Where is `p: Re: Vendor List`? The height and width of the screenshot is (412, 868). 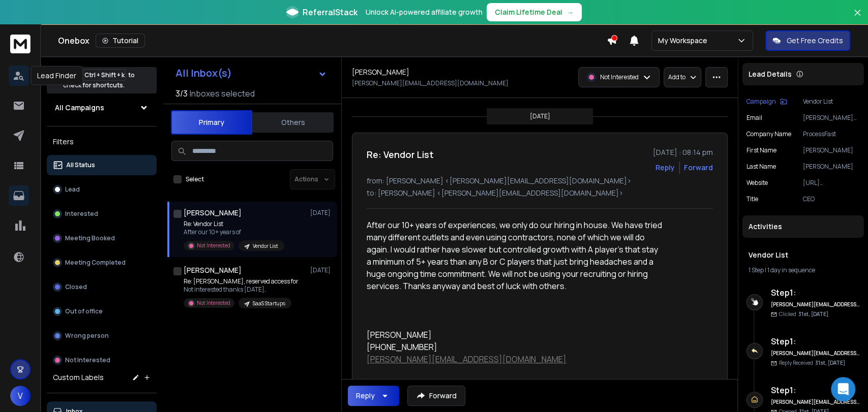
p: Re: Vendor List is located at coordinates (234, 224).